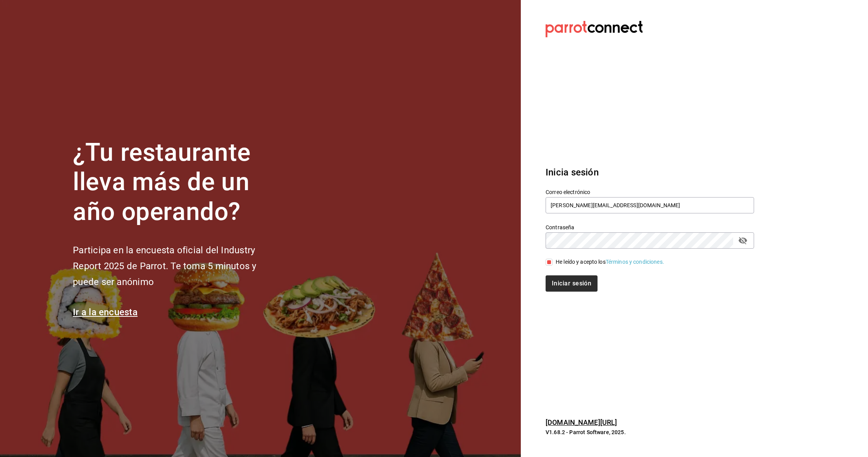 Image resolution: width=868 pixels, height=457 pixels. Describe the element at coordinates (177, 266) in the screenshot. I see `h2: Participa en la encuesta oficial del Industry Report 2025 de Parrot. Te toma 5 minutos y puede se...` at that location.